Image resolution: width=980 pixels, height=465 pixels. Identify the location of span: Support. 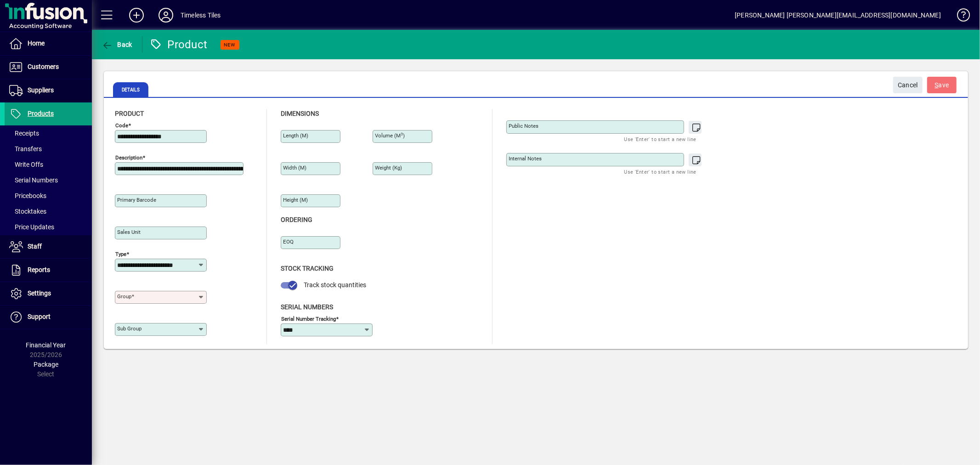
(39, 317).